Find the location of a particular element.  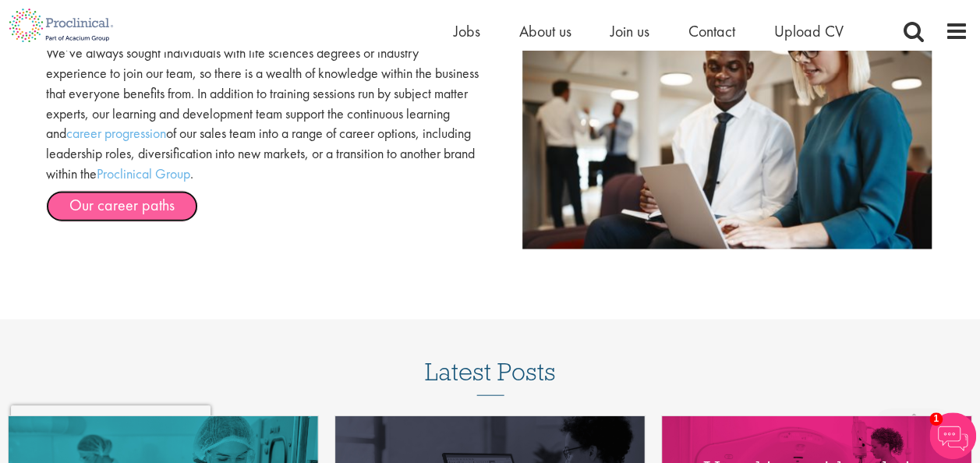

p: We’ve always sought individuals with life sciences degrees or industry experience to join our tea... is located at coordinates (262, 113).